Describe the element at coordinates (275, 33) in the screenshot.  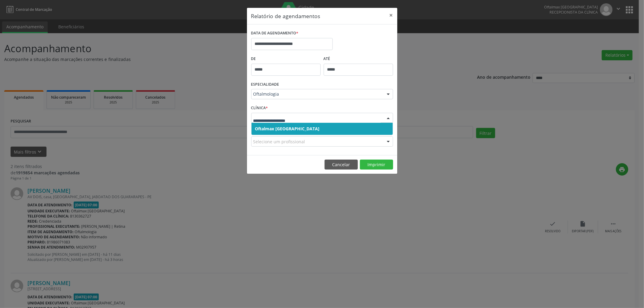
I see `label: DATA DE AGENDAMENTO` at that location.